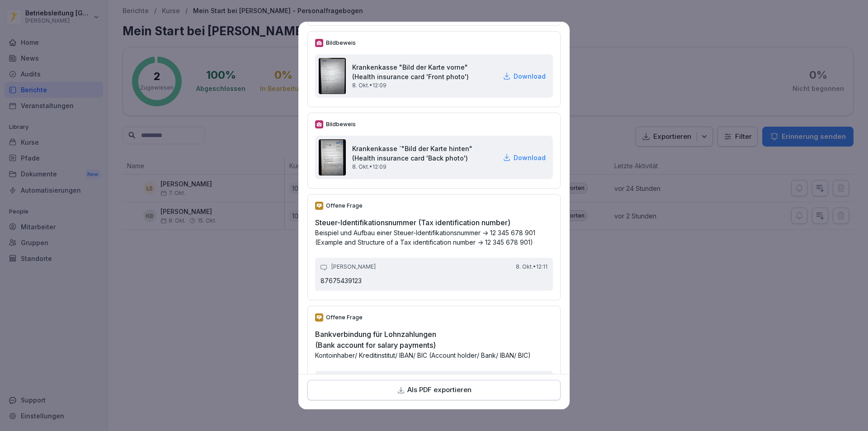 The height and width of the screenshot is (431, 868). Describe the element at coordinates (434, 339) in the screenshot. I see `h2: Bankverbindung für Lohnzahlungen (Bank account for salary payments)` at that location.